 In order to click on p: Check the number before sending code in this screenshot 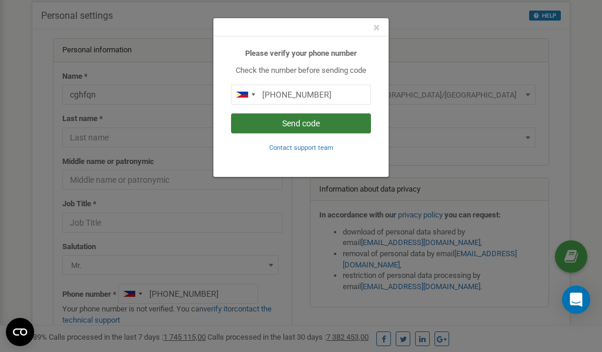, I will do `click(301, 71)`.